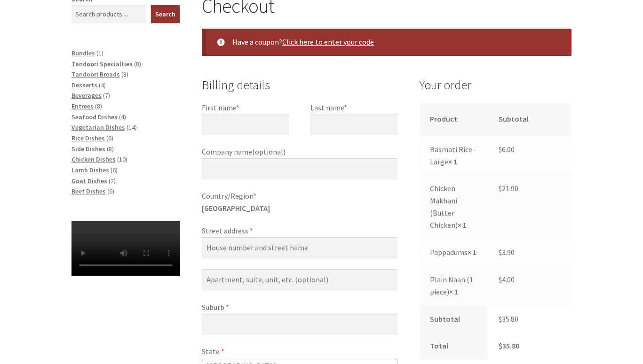 This screenshot has width=643, height=364. What do you see at coordinates (386, 42) in the screenshot?
I see `div: Have a coupon?` at bounding box center [386, 42].